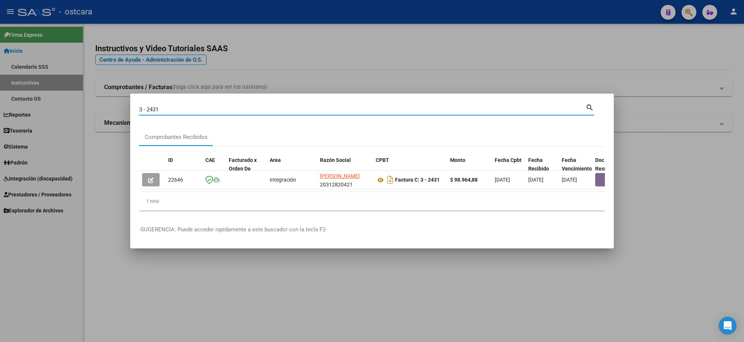 Image resolution: width=744 pixels, height=342 pixels. What do you see at coordinates (345, 180) in the screenshot?
I see `div: 20312820421` at bounding box center [345, 180].